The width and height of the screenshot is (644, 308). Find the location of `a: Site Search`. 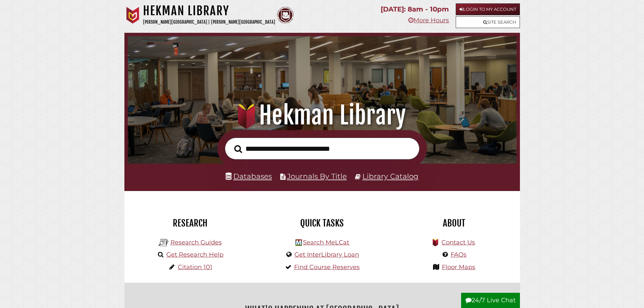

a: Site Search is located at coordinates (487, 22).